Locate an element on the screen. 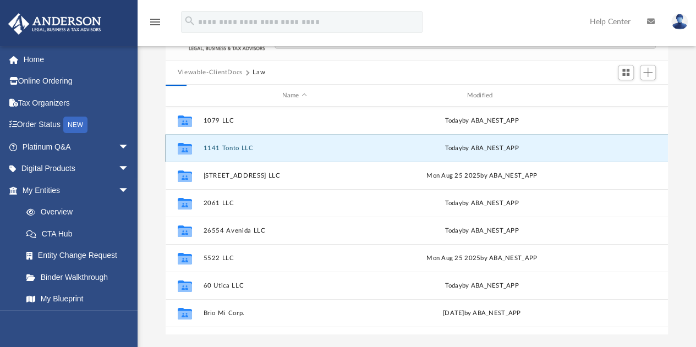 Image resolution: width=696 pixels, height=347 pixels. div: Modified is located at coordinates (481, 96).